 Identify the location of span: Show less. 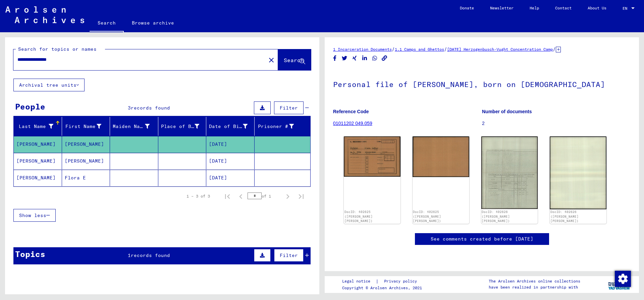
(32, 215).